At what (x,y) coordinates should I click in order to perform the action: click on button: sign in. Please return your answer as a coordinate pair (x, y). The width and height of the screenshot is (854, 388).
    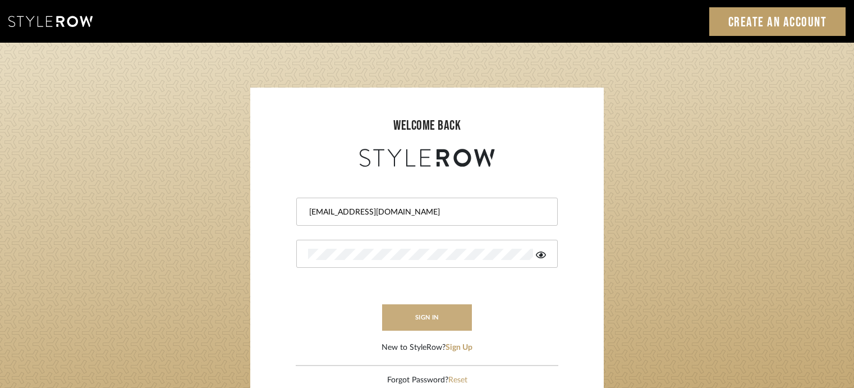
    Looking at the image, I should click on (427, 317).